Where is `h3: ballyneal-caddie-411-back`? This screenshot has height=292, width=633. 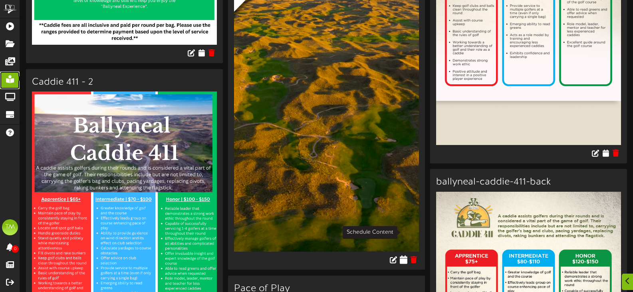 h3: ballyneal-caddie-411-back is located at coordinates (528, 182).